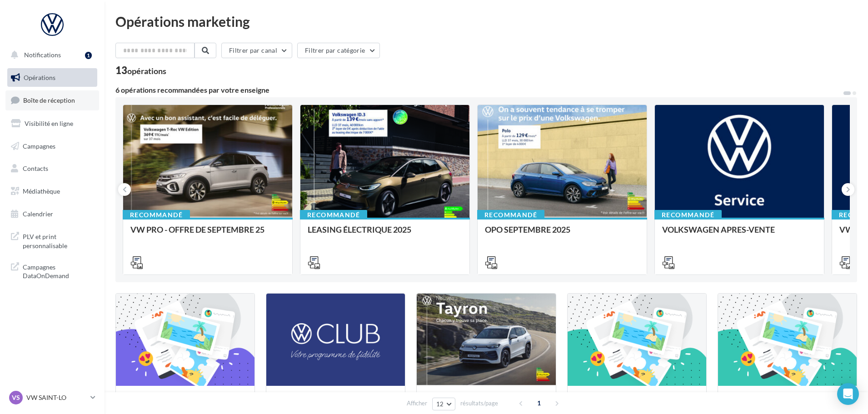 Image resolution: width=868 pixels, height=414 pixels. What do you see at coordinates (38, 214) in the screenshot?
I see `span: Calendrier` at bounding box center [38, 214].